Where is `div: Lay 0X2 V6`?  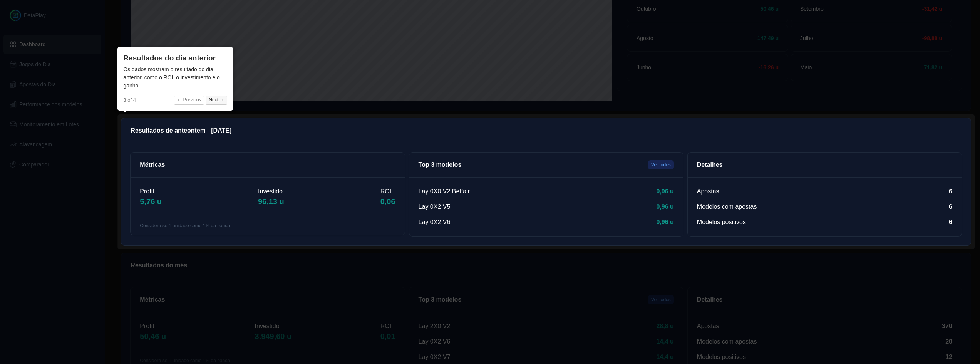
div: Lay 0X2 V6 is located at coordinates (434, 223).